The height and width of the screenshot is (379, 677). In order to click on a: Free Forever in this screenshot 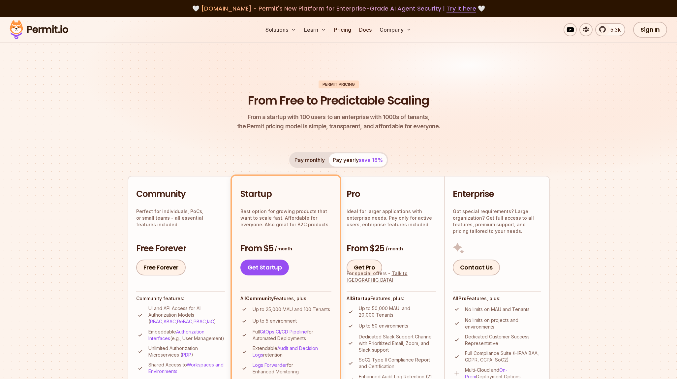, I will do `click(161, 267)`.